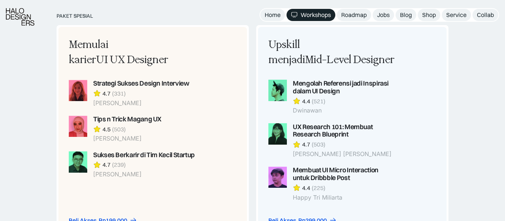  I want to click on div: Service, so click(456, 15).